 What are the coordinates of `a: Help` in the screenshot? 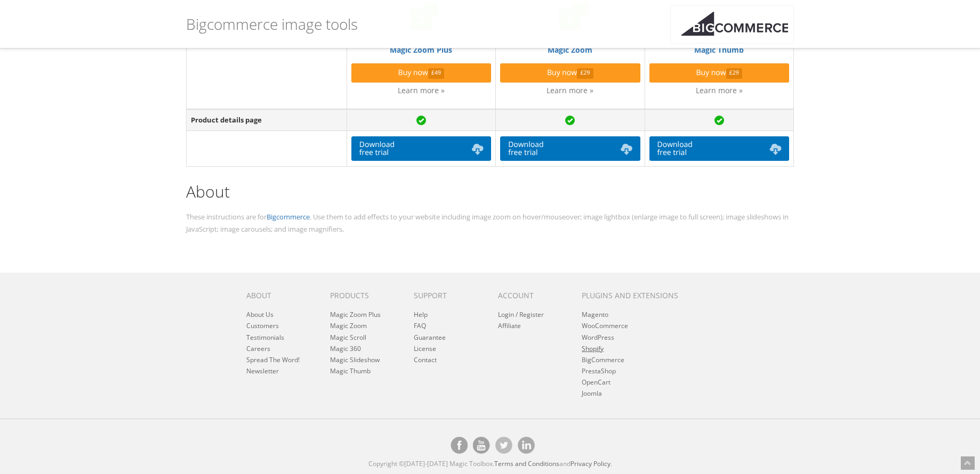 It's located at (421, 314).